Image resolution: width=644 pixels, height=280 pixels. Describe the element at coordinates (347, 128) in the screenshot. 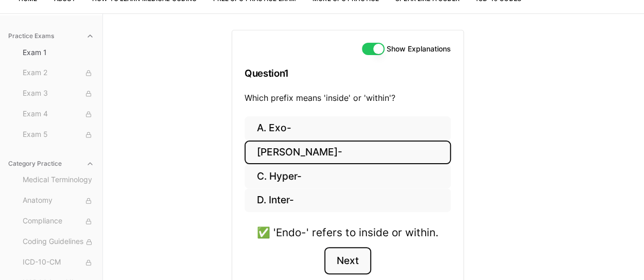

I see `button: A. Exo-` at that location.